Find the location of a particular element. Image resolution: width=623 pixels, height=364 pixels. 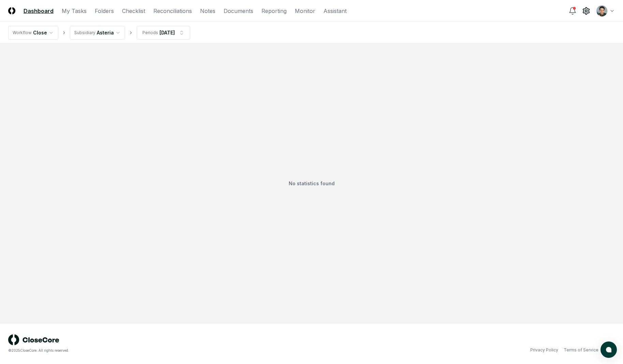

div: © 2025 CloseCore. All rights reserved. is located at coordinates (160, 350).